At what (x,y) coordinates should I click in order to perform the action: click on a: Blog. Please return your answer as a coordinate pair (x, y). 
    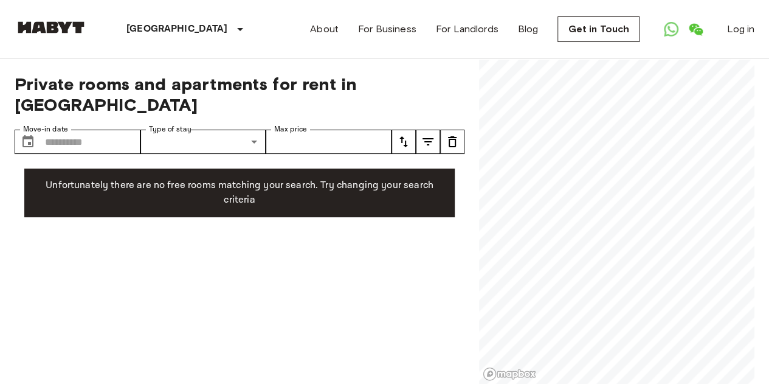
    Looking at the image, I should click on (528, 29).